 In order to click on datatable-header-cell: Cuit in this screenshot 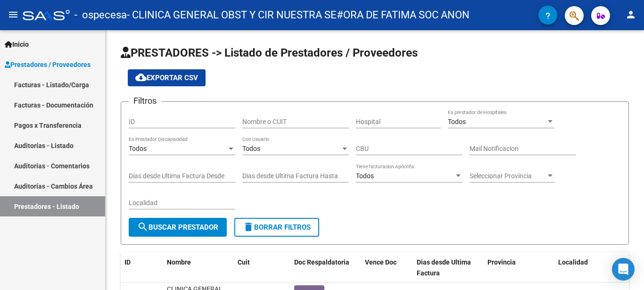, I will do `click(262, 268)`.